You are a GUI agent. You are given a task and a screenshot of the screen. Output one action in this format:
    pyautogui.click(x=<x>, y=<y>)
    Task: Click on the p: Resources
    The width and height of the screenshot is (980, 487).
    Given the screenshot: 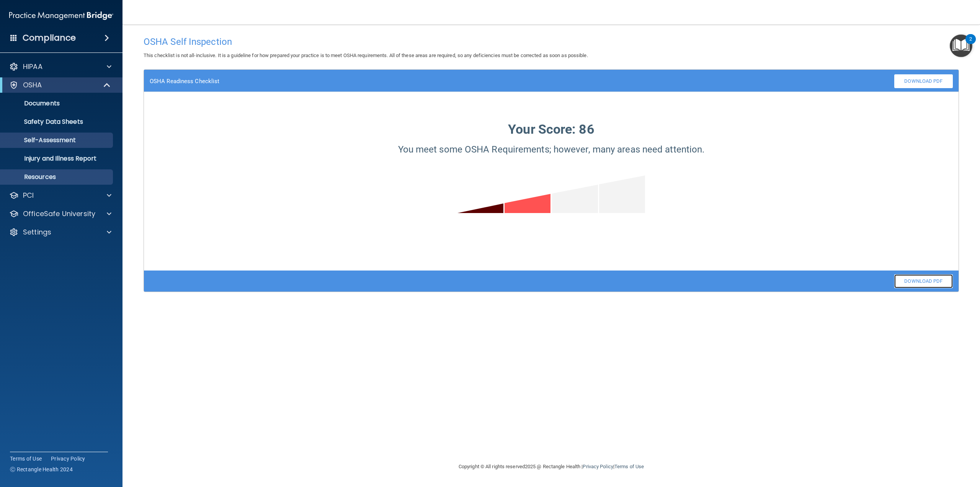 What is the action you would take?
    pyautogui.click(x=57, y=177)
    